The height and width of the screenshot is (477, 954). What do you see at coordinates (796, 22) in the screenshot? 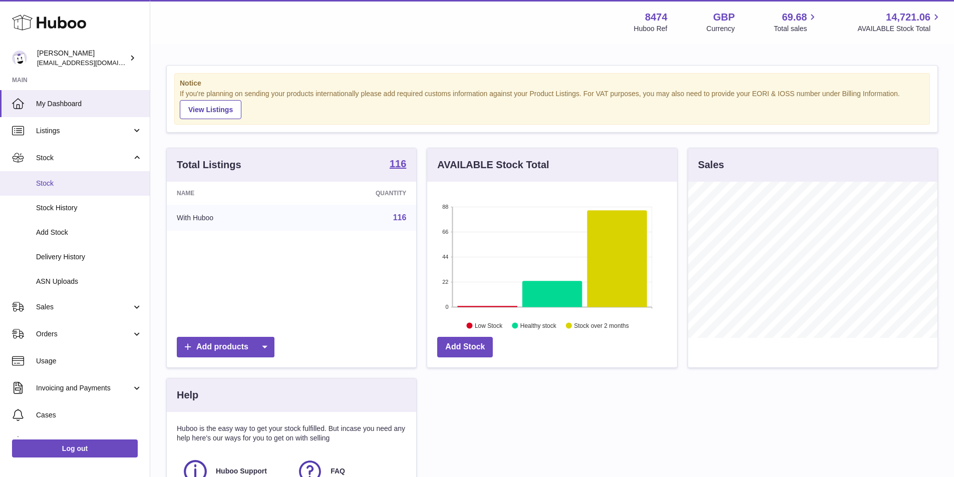
I see `a: 69.68 Total sales` at bounding box center [796, 22].